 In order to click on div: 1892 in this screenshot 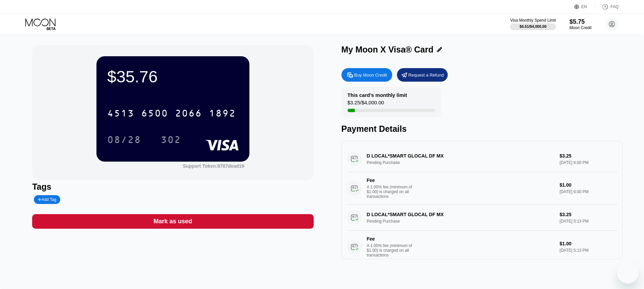, I will do `click(222, 114)`.